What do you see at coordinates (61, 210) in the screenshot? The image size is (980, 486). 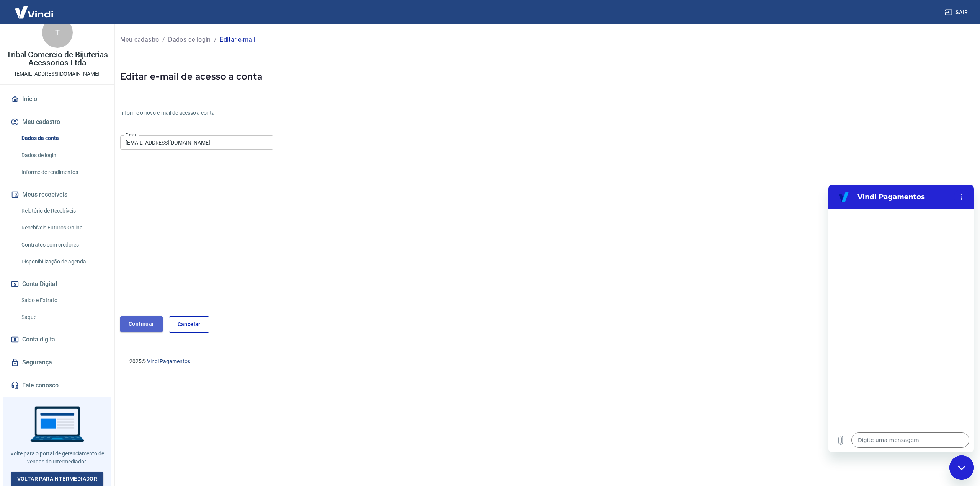 I see `a: Relatório de Recebíveis` at bounding box center [61, 210].